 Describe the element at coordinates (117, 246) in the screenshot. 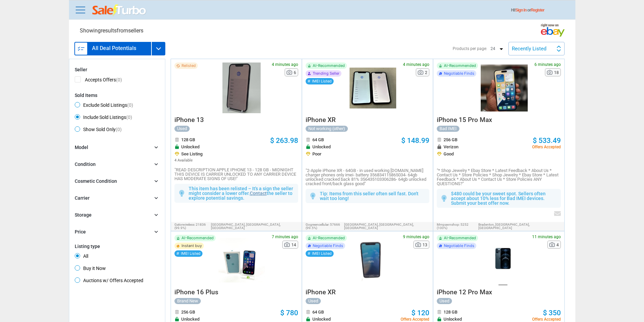

I see `div: Listing type` at that location.